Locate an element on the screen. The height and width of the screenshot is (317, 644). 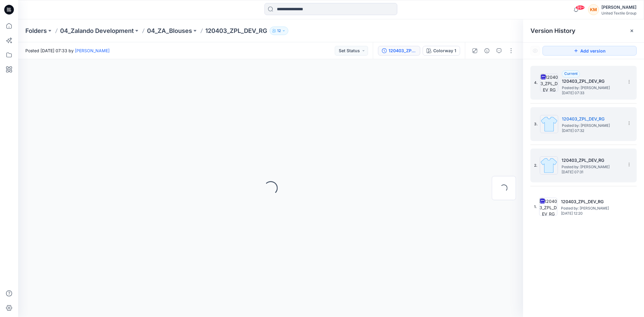
p: Folders is located at coordinates (36, 31).